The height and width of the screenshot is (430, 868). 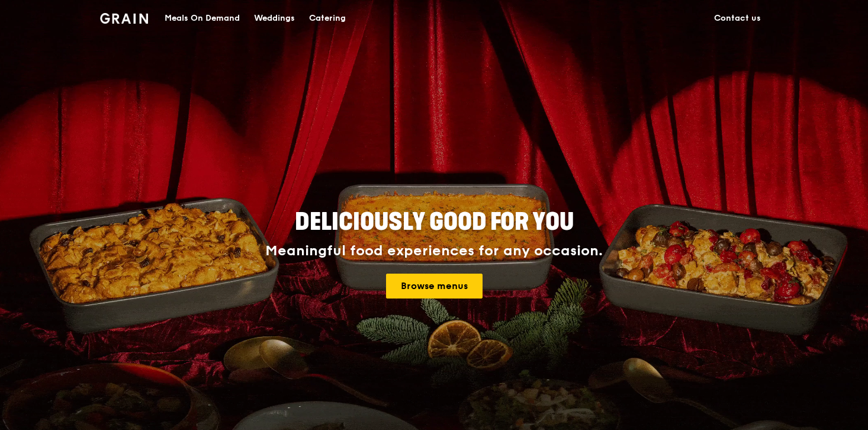 I want to click on div: Catering, so click(x=328, y=19).